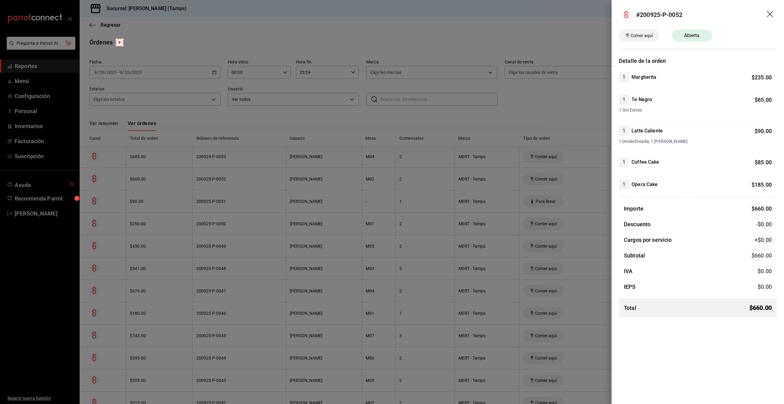 This screenshot has width=784, height=404. Describe the element at coordinates (641, 36) in the screenshot. I see `span: Comer aquí` at that location.